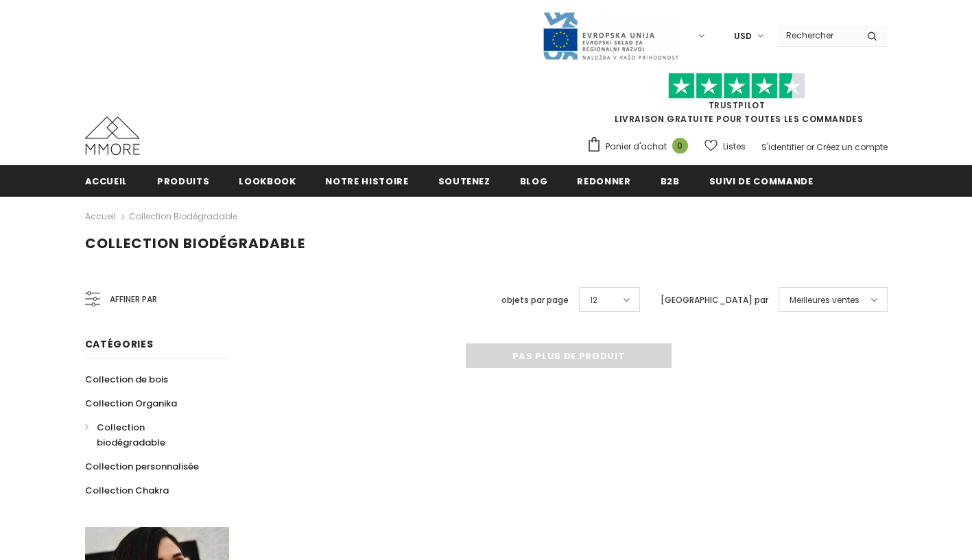 The height and width of the screenshot is (560, 972). What do you see at coordinates (142, 467) in the screenshot?
I see `a: Collection personnalisée` at bounding box center [142, 467].